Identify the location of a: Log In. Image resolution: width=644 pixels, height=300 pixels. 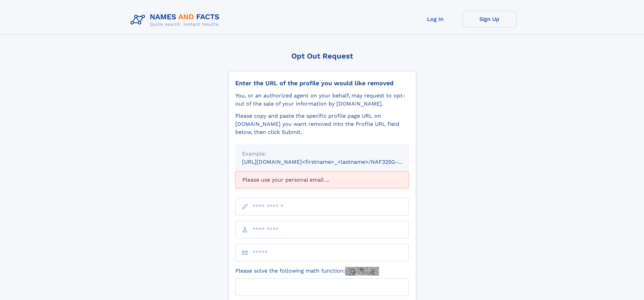
(436, 19).